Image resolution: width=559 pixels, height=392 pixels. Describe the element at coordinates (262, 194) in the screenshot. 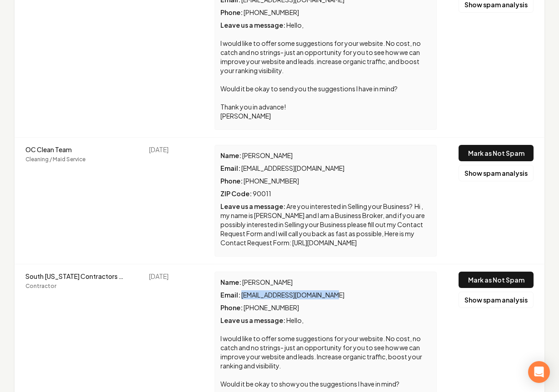

I see `span: 90011` at that location.